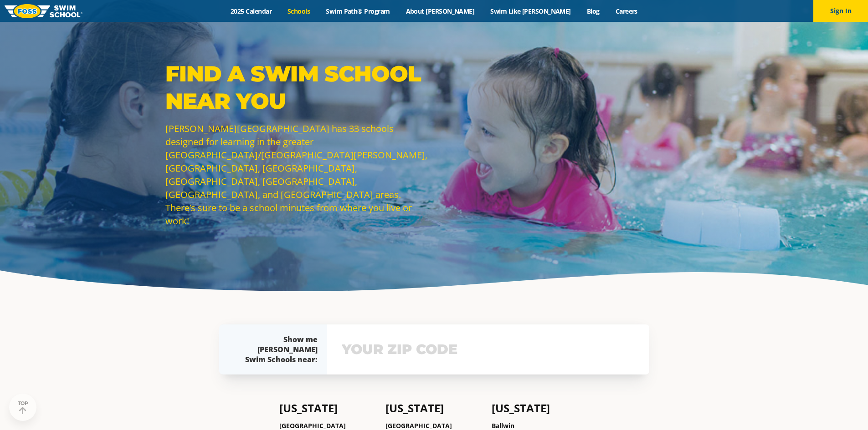 This screenshot has height=430, width=868. I want to click on a: Swim Path® Program, so click(358, 11).